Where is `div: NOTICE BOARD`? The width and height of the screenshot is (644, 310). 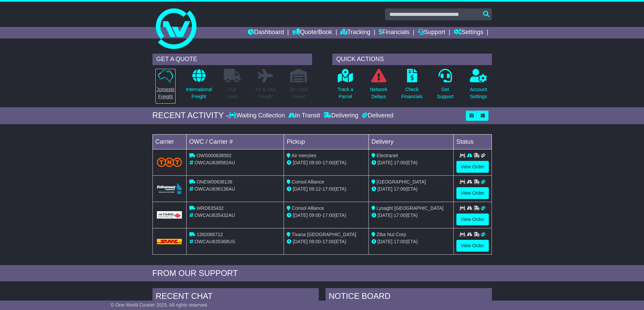
div: NOTICE BOARD is located at coordinates (408, 297).